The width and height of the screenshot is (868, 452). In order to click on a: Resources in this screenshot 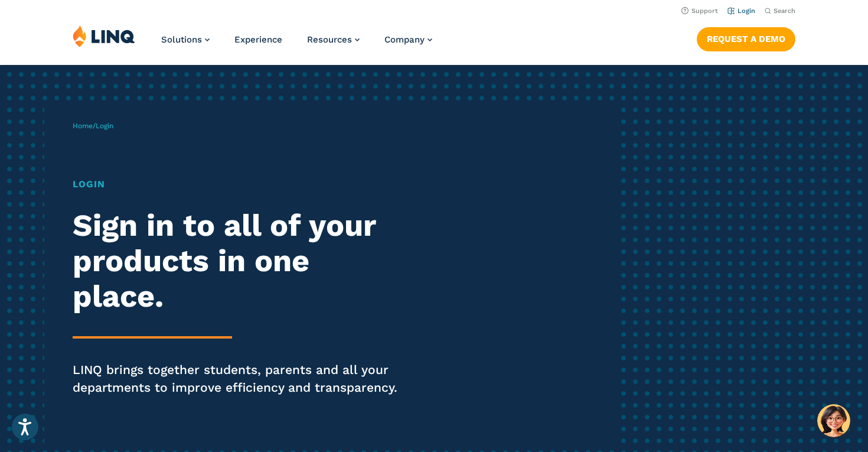, I will do `click(333, 40)`.